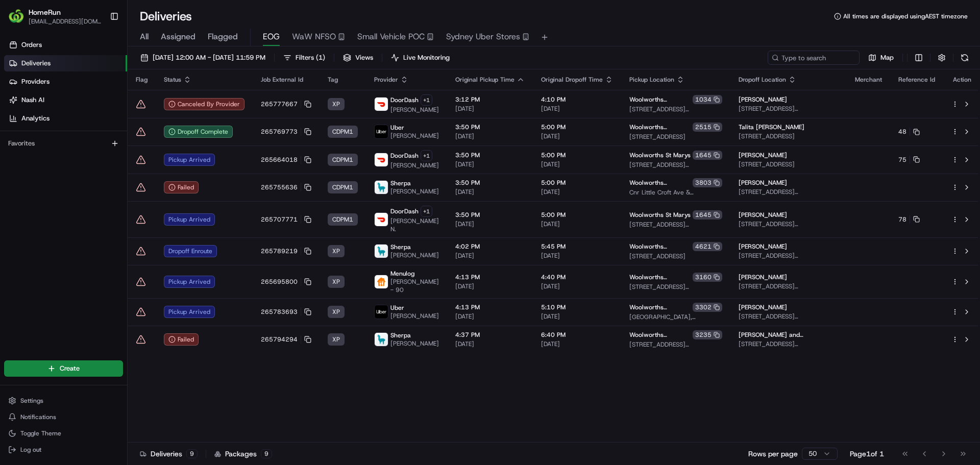  What do you see at coordinates (286, 104) in the screenshot?
I see `button: 265777667` at bounding box center [286, 104].